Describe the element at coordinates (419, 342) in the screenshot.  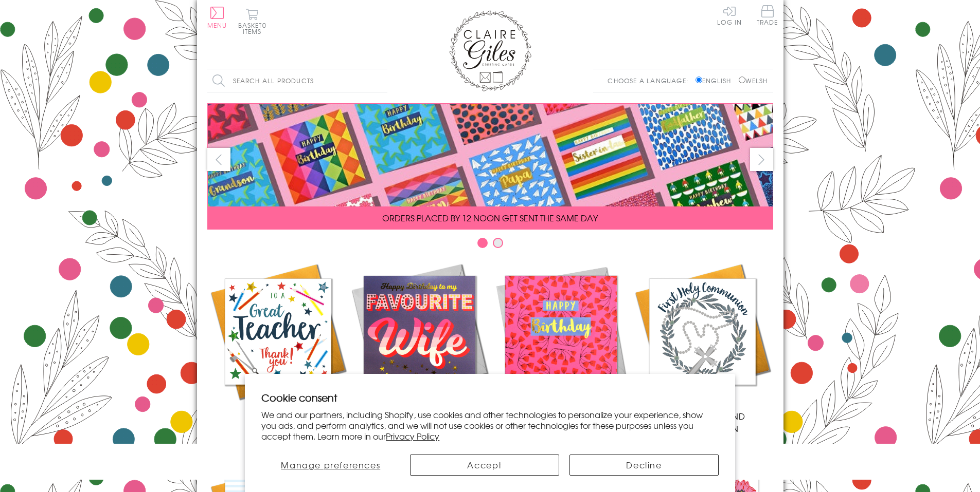
I see `a: New Releases` at that location.